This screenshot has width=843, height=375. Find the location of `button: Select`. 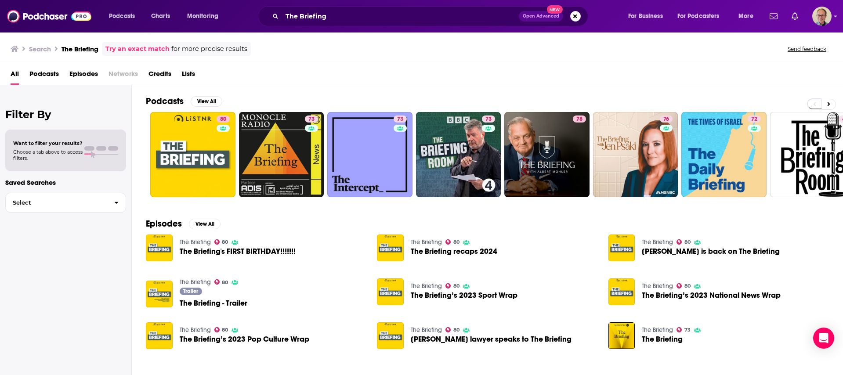

button: Select is located at coordinates (65, 202).